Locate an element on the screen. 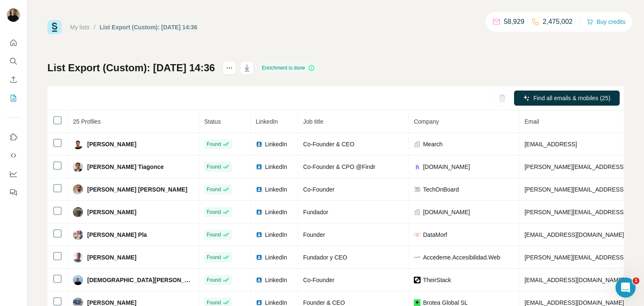 Image resolution: width=644 pixels, height=306 pixels. span: Accedeme.Accesibilidad.Web is located at coordinates (462, 257).